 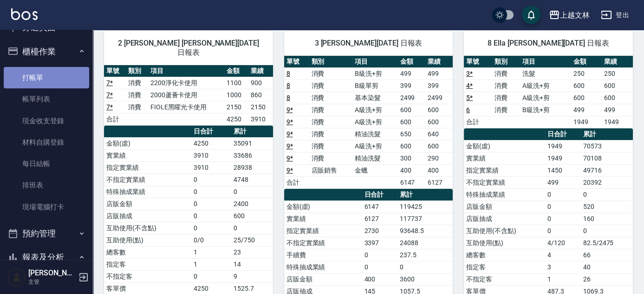 I want to click on td: B級單剪, so click(x=375, y=85).